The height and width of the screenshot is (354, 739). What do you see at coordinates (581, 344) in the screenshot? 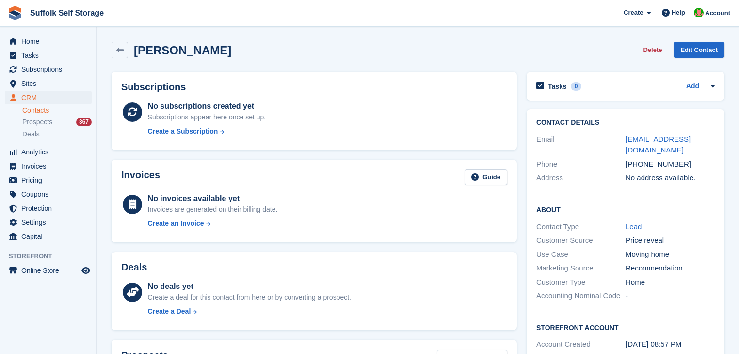
I see `div: Account Created` at bounding box center [581, 344].